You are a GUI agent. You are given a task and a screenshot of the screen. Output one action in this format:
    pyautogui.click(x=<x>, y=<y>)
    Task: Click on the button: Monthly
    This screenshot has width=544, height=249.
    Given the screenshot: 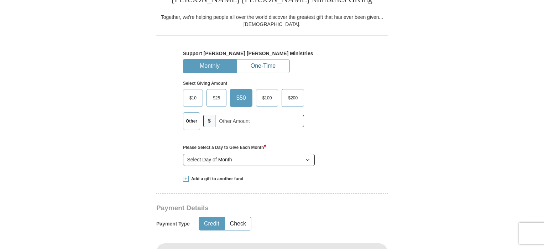 What is the action you would take?
    pyautogui.click(x=210, y=66)
    